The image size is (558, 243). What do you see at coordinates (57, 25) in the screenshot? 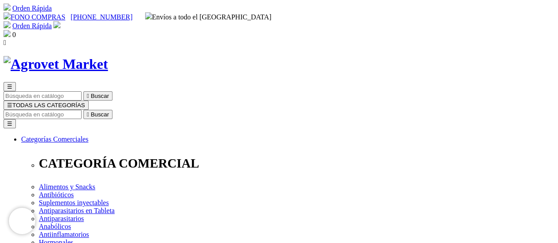
I see `img: user.svg` at bounding box center [57, 25].